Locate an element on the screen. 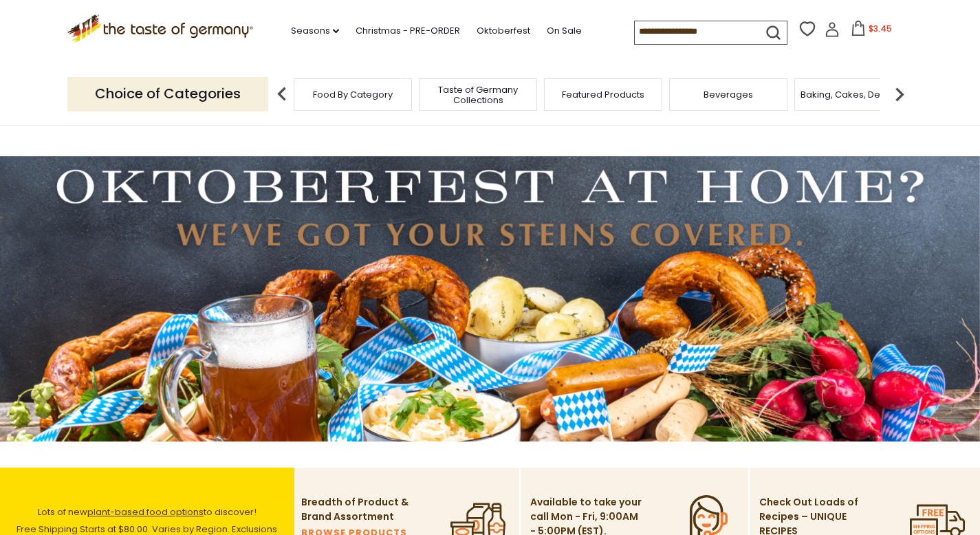  a: plant-based food options is located at coordinates (145, 512).